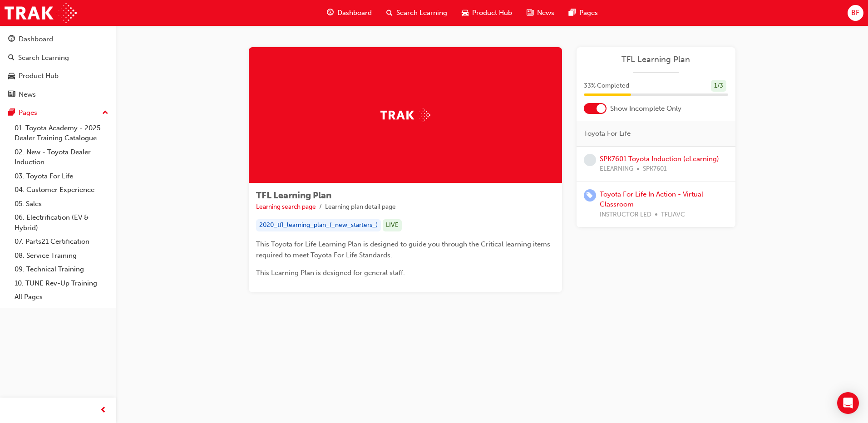 Image resolution: width=868 pixels, height=423 pixels. Describe the element at coordinates (61, 190) in the screenshot. I see `a: 04. Customer Experience` at that location.